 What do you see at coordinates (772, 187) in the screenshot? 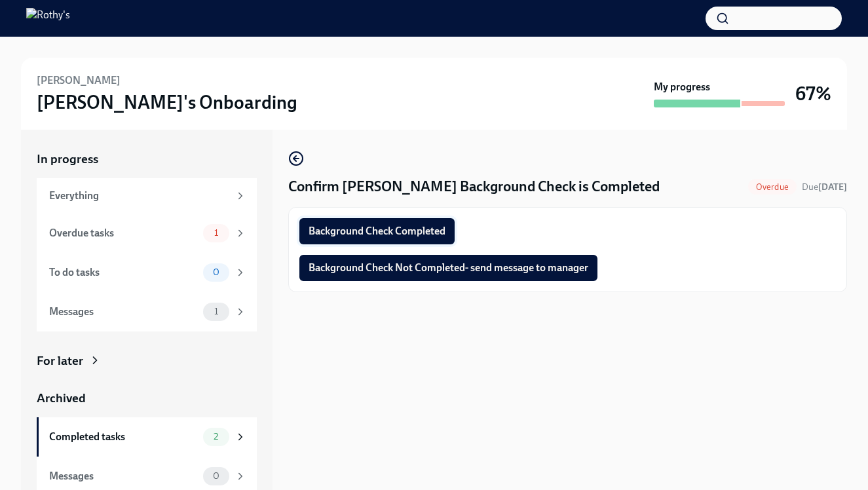
I see `span: Overdue` at bounding box center [772, 187].